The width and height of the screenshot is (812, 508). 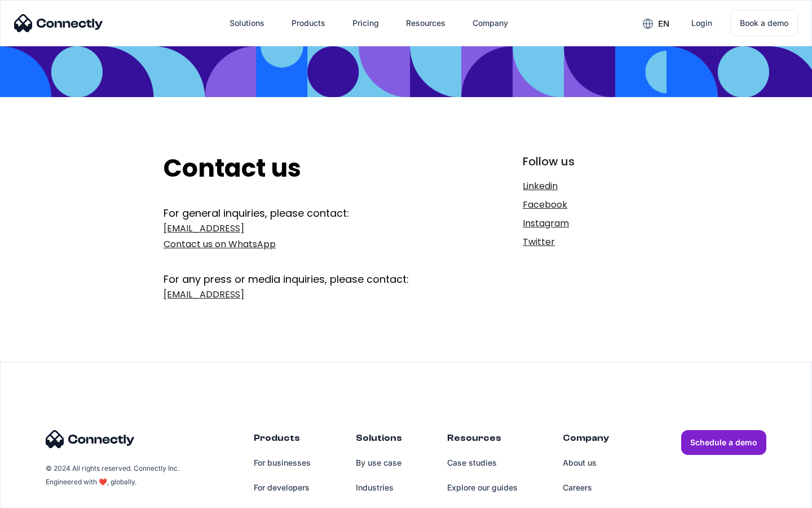 I want to click on div: Follow us, so click(x=585, y=161).